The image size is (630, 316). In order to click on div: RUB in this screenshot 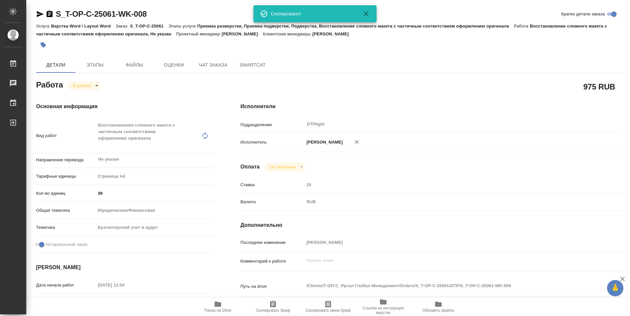, I will do `click(447, 202)`.